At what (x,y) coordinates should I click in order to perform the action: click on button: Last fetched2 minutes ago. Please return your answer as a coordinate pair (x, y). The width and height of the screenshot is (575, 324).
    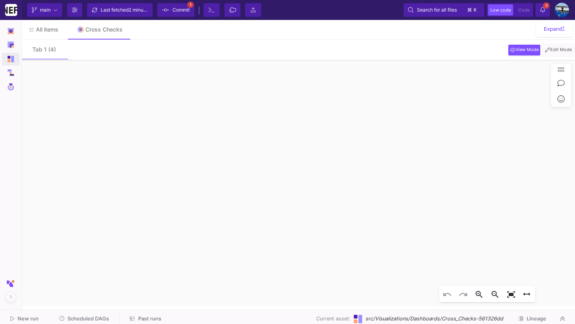
    Looking at the image, I should click on (120, 10).